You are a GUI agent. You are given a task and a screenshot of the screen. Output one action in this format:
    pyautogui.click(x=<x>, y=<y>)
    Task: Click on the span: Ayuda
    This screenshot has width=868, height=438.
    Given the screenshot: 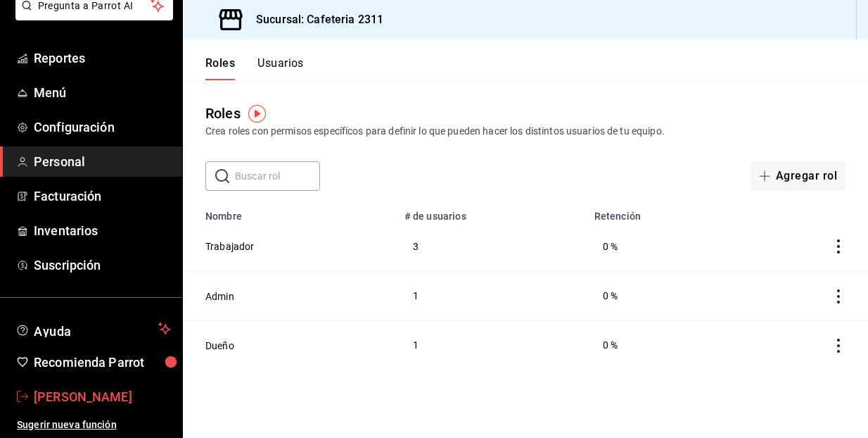 What is the action you would take?
    pyautogui.click(x=93, y=329)
    